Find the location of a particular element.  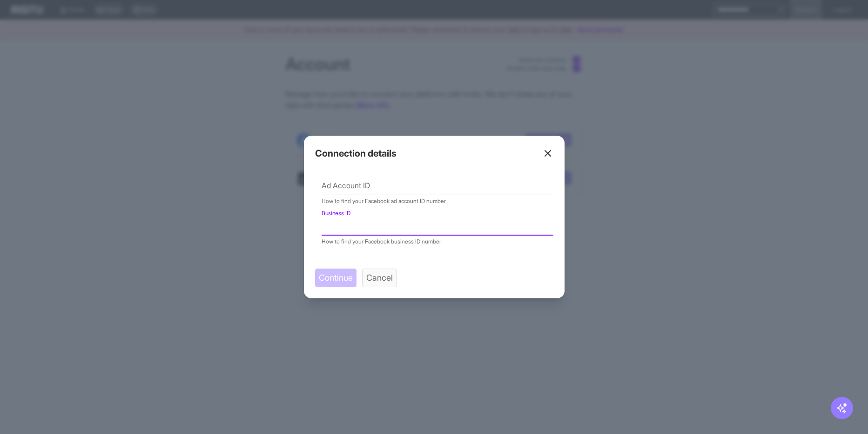

a: How to find your Facebook ad account ID number is located at coordinates (384, 201).